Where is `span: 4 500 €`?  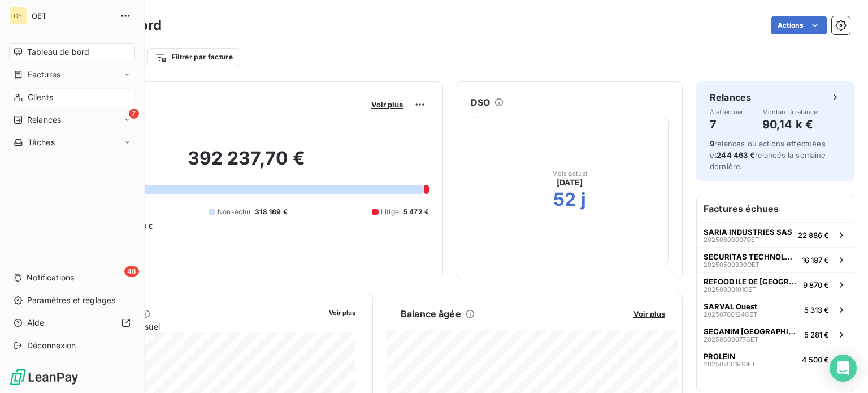
span: 4 500 € is located at coordinates (815, 360).